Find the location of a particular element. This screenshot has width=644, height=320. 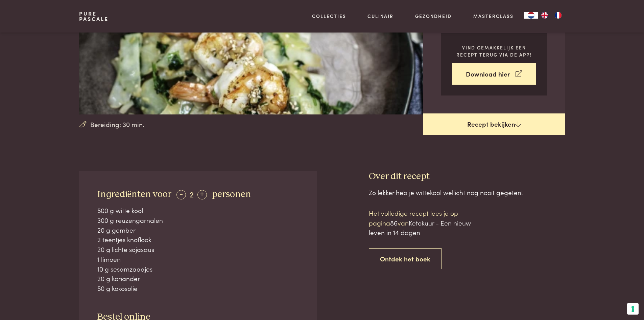

a: Download hier is located at coordinates (494, 74).